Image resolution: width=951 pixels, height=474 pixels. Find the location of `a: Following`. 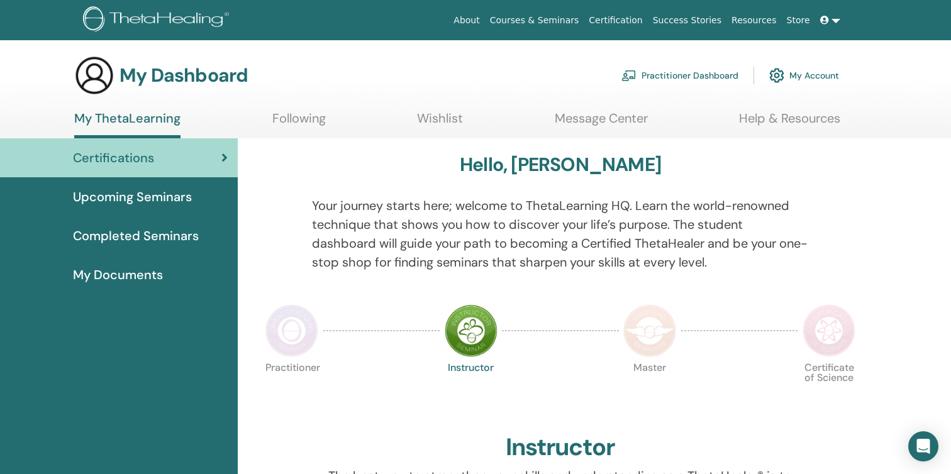

a: Following is located at coordinates (299, 123).